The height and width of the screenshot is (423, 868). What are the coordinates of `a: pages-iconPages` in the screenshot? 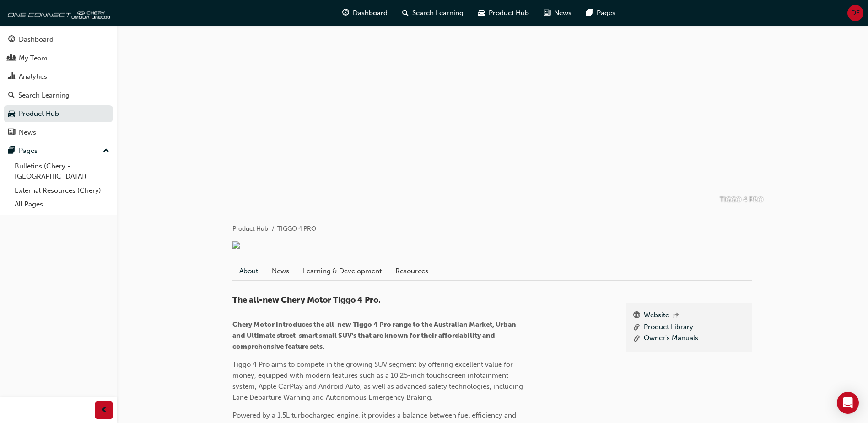 It's located at (601, 13).